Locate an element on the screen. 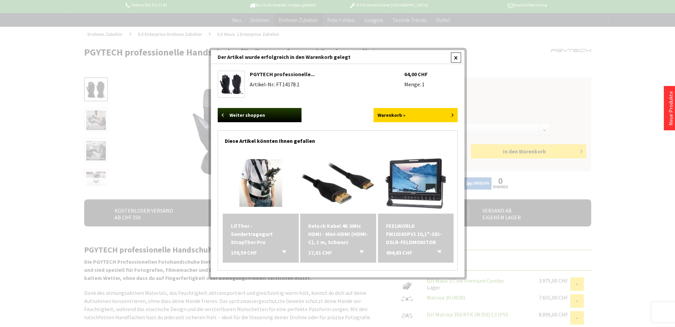  img: PGYTECH professionelle Handschuhe für Fotografen und Drohnenpiloten L is located at coordinates (231, 84).